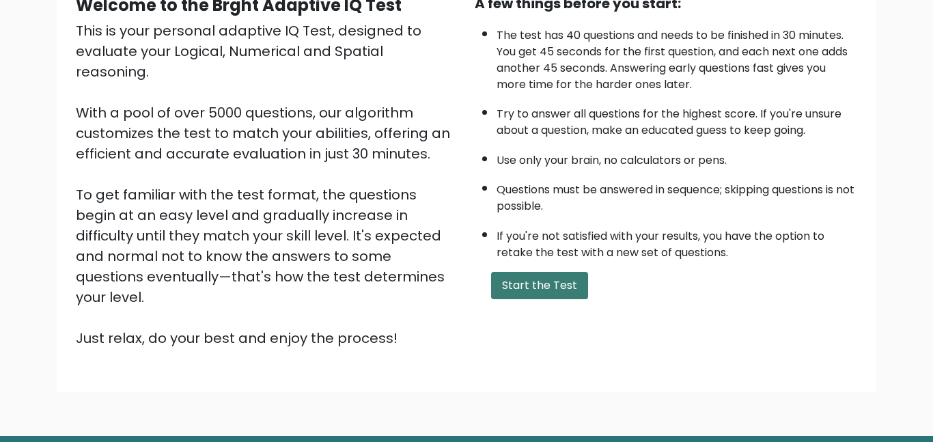 The height and width of the screenshot is (442, 933). What do you see at coordinates (677, 195) in the screenshot?
I see `li: Questions must be answered in sequence; skipping questions is not possible.` at bounding box center [677, 195].